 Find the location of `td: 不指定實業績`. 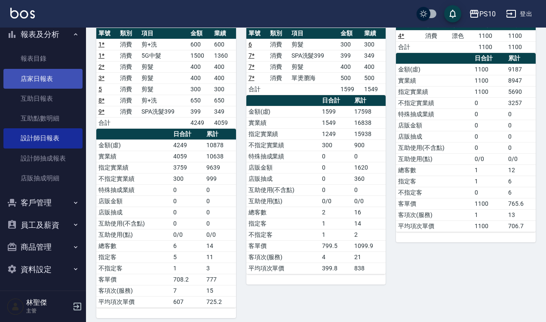

td: 不指定實業績 is located at coordinates (134, 178).